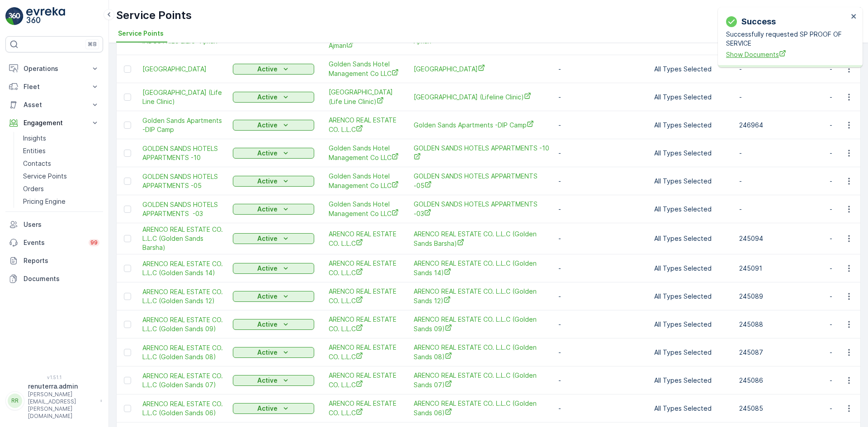 This screenshot has height=427, width=868. Describe the element at coordinates (54, 87) in the screenshot. I see `p: Fleet` at that location.